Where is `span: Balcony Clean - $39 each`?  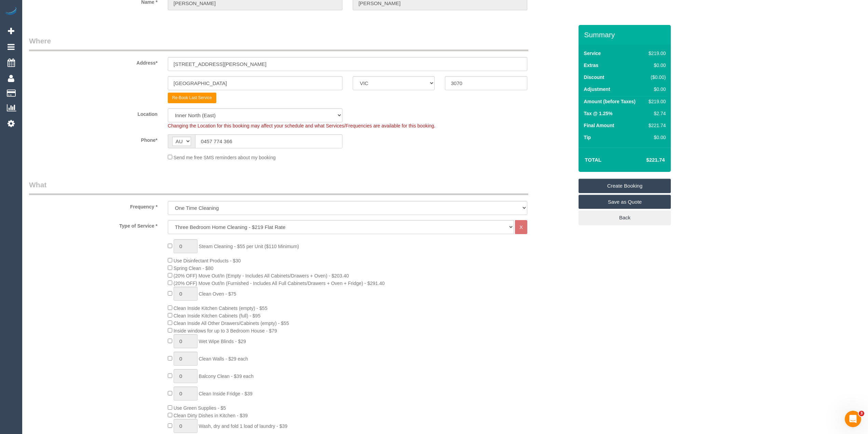
span: Balcony Clean - $39 each is located at coordinates (227, 376).